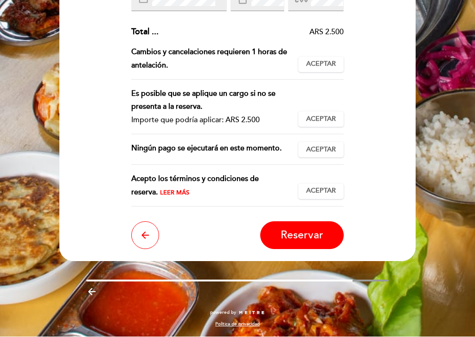  I want to click on i: arrow_back, so click(145, 236).